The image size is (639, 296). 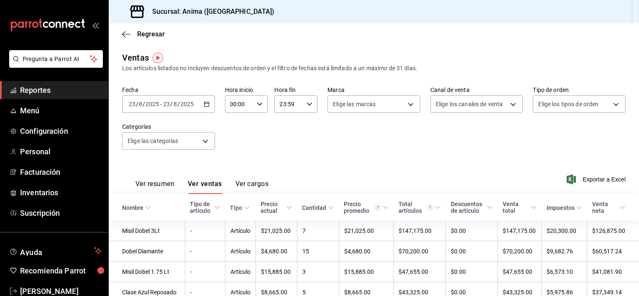 I want to click on div: Nombre, so click(x=133, y=208).